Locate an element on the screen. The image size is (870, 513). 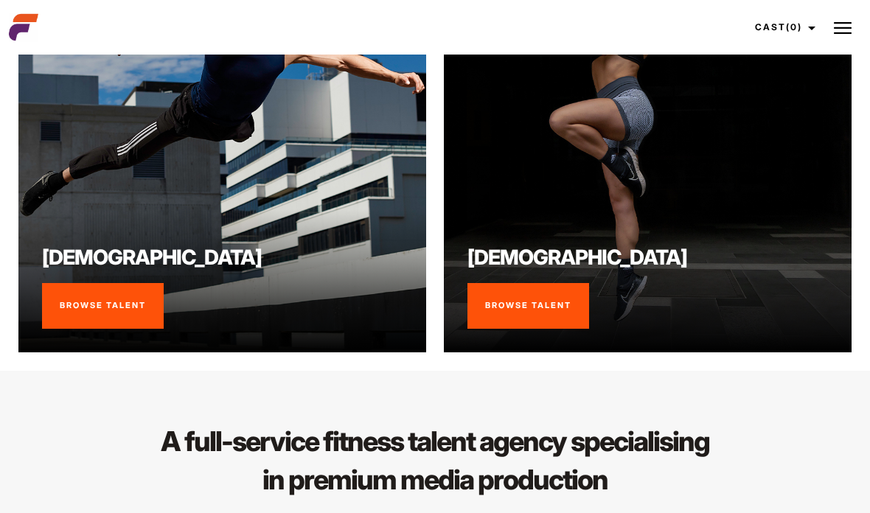
h2: A full-service fitness talent agency specialising in premium media production is located at coordinates (435, 461).